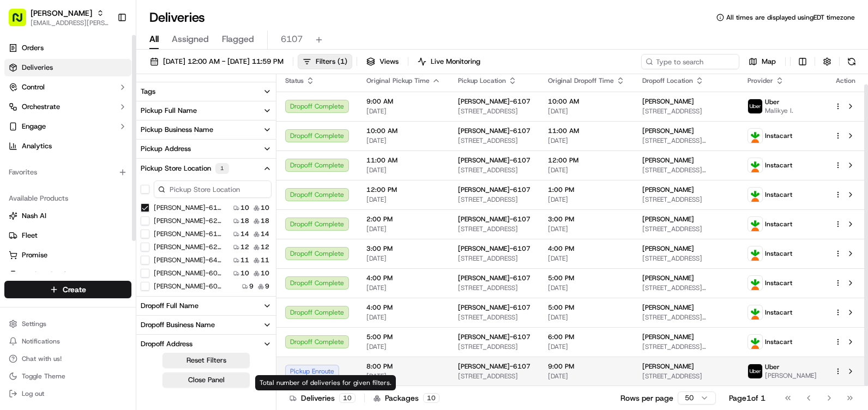  What do you see at coordinates (403, 160) in the screenshot?
I see `span: 11:00 AM` at bounding box center [403, 160].